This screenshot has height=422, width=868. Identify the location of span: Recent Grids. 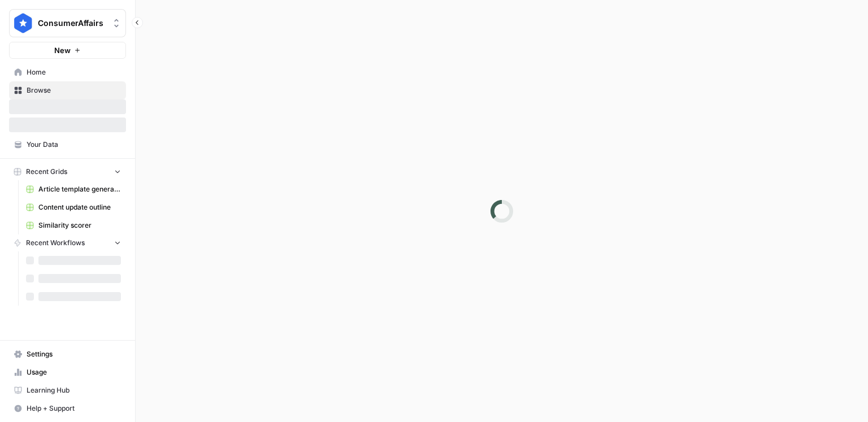
(46, 172).